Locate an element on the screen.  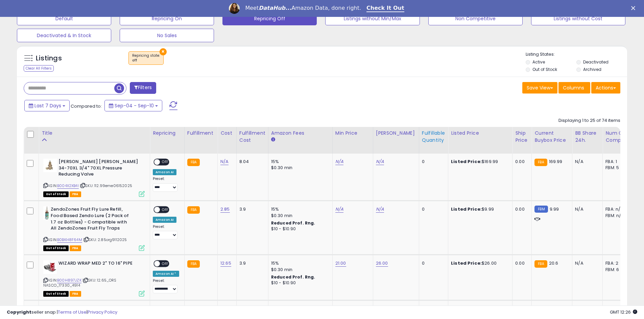
small: FBM is located at coordinates (541, 209).